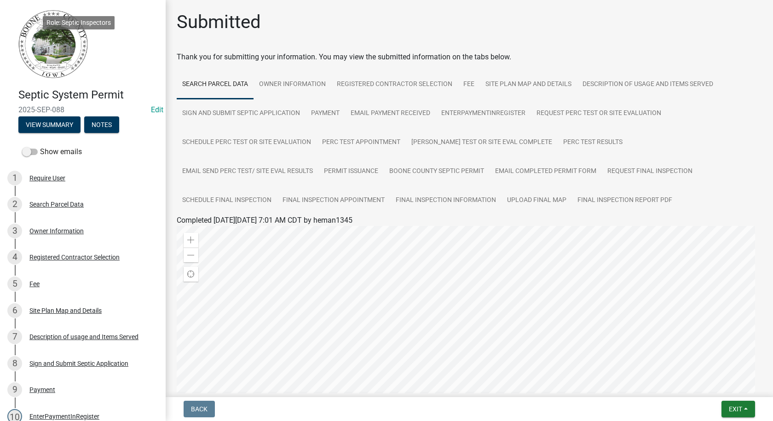 The height and width of the screenshot is (421, 773). Describe the element at coordinates (599, 114) in the screenshot. I see `a: Request perc test or site evaluation` at that location.